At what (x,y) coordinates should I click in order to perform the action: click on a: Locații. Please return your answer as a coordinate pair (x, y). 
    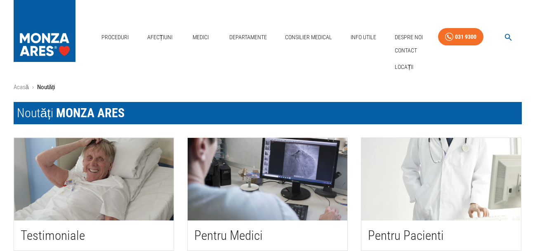
    Looking at the image, I should click on (404, 67).